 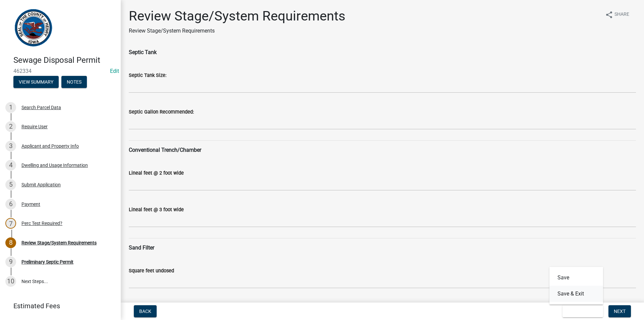 What do you see at coordinates (114, 71) in the screenshot?
I see `wm-modal-confirm: Edit Application Number` at bounding box center [114, 71].